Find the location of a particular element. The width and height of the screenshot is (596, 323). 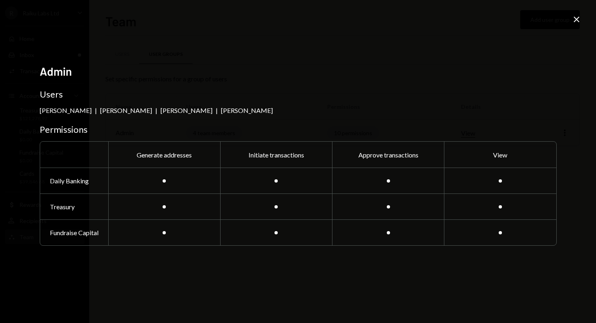

div: View is located at coordinates (500, 155).